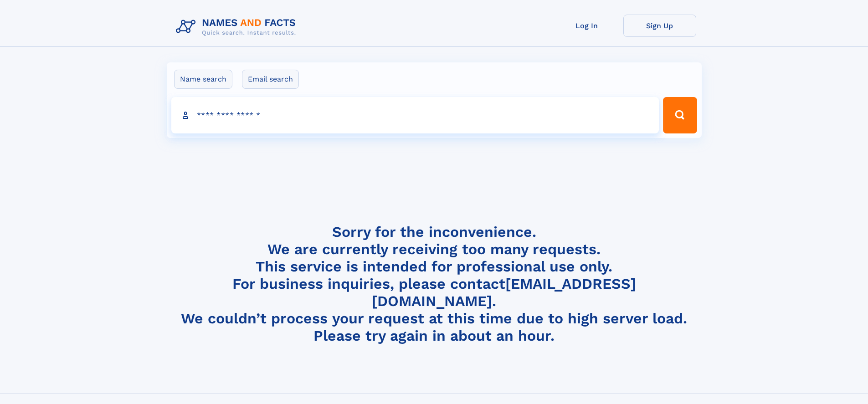 The width and height of the screenshot is (868, 404). Describe the element at coordinates (415, 115) in the screenshot. I see `input: search input` at that location.